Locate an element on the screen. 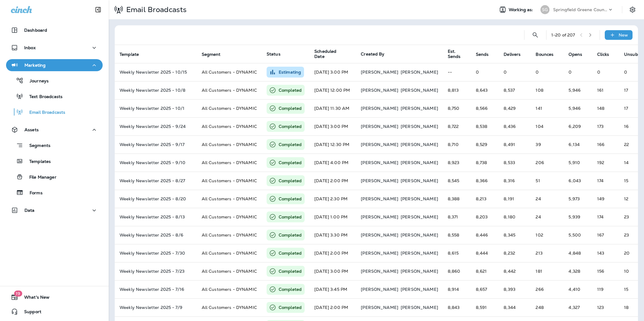 Image resolution: width=644 pixels, height=321 pixels. p: Weekly Newsletter 2025 - 7/16 is located at coordinates (156, 289).